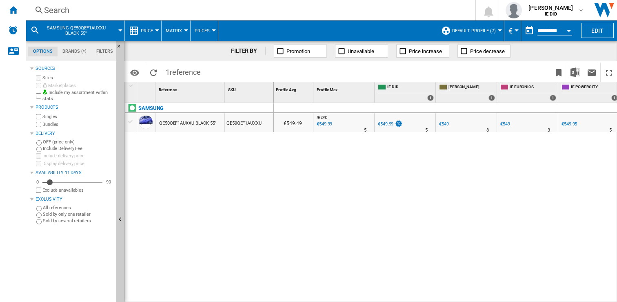 The height and width of the screenshot is (302, 617). What do you see at coordinates (513, 31) in the screenshot?
I see `md-menu: Currency` at bounding box center [513, 31].